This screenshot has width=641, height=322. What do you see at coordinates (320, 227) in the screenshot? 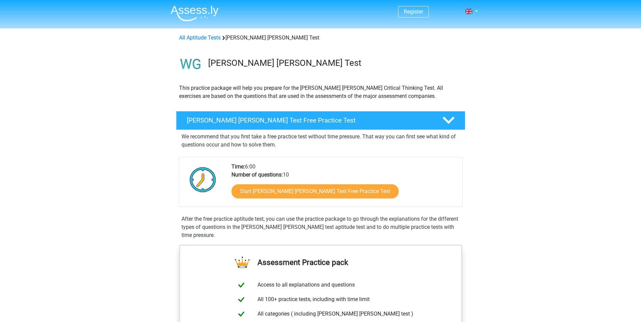
I see `div: After the free practice aptitude test, you can use the practice package to go through the explana...` at bounding box center [320, 227].